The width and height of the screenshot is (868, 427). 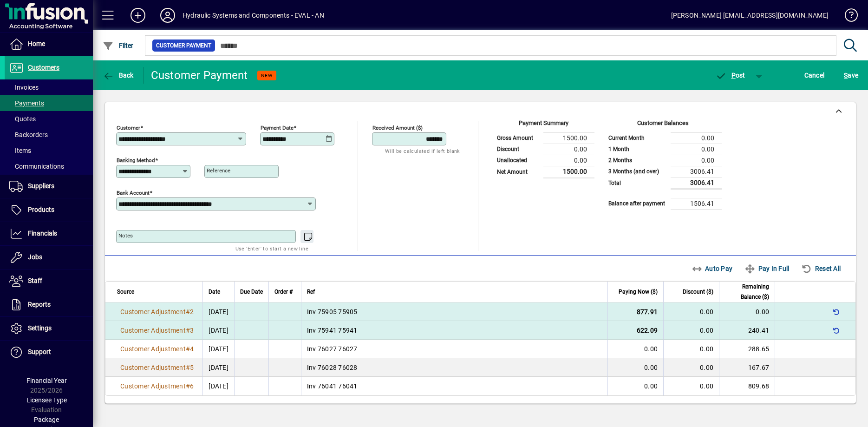 What do you see at coordinates (283, 291) in the screenshot?
I see `span: Order #` at bounding box center [283, 291].